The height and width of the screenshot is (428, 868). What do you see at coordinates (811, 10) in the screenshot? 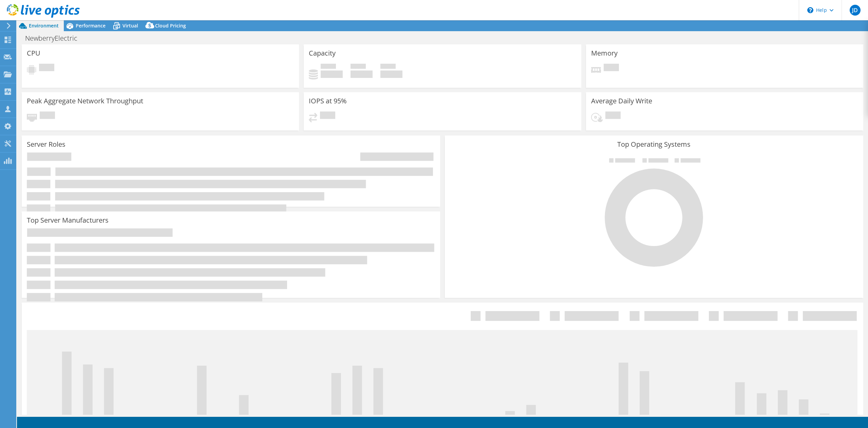
I see `svg: \n` at bounding box center [811, 10].